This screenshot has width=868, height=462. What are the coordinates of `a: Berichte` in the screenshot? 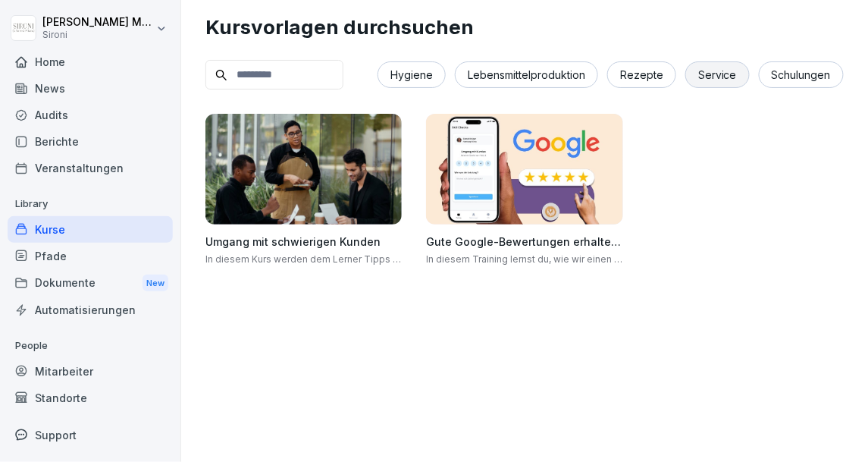 It's located at (91, 141).